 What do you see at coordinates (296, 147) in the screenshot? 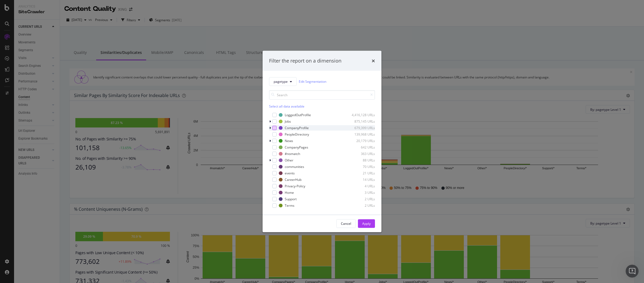
I see `div: CompanyPages` at bounding box center [296, 147].